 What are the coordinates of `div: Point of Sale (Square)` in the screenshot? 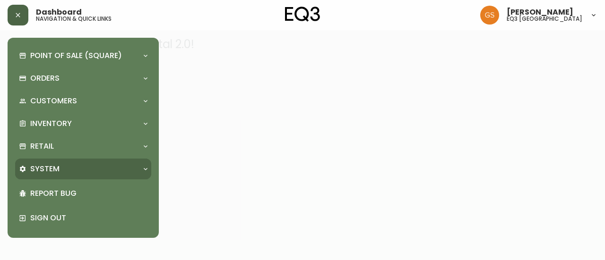 It's located at (83, 56).